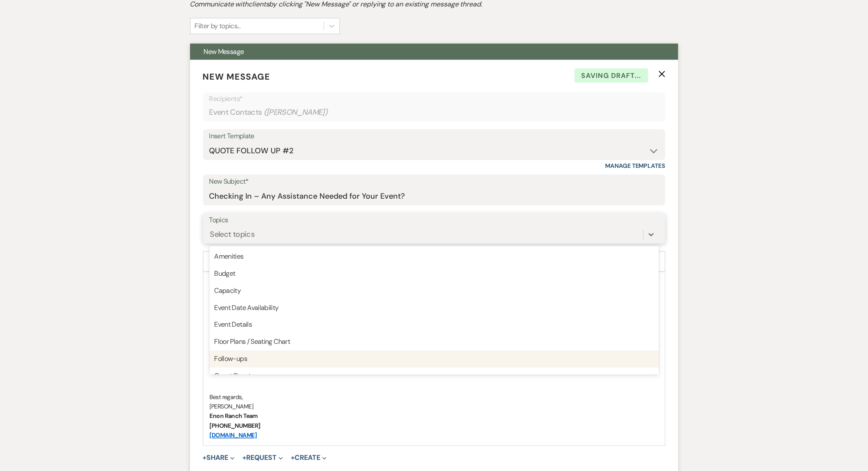 The image size is (868, 471). What do you see at coordinates (434, 220) in the screenshot?
I see `label: Topics` at bounding box center [434, 220].